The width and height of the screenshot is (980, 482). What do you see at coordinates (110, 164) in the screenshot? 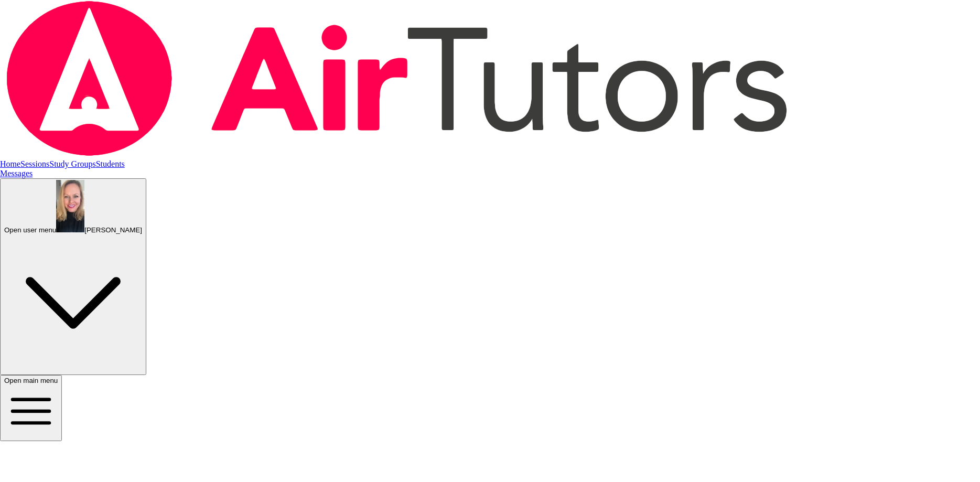
I see `a: Students` at bounding box center [110, 164].